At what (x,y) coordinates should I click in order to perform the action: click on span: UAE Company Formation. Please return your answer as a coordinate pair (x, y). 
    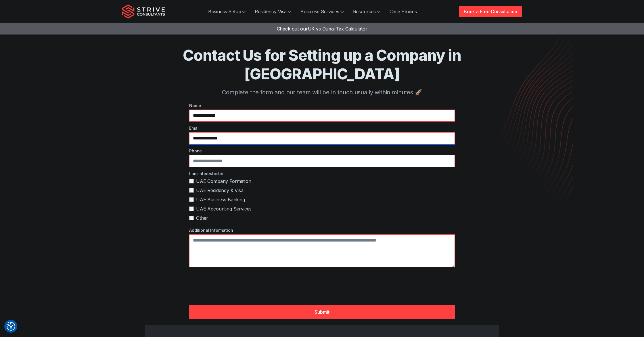
    Looking at the image, I should click on (224, 181).